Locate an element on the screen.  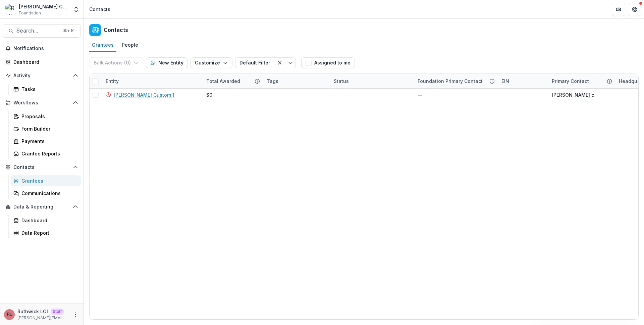
span: Activity is located at coordinates (42, 76).